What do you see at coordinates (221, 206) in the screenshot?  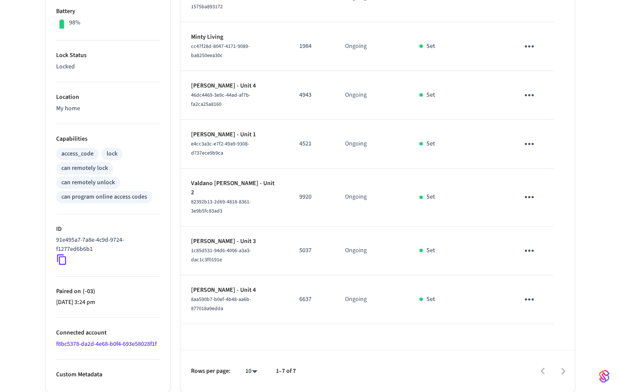 I see `span: 82392b13-2d69-4818-8361-3e9b5fc83ad3` at bounding box center [221, 206].